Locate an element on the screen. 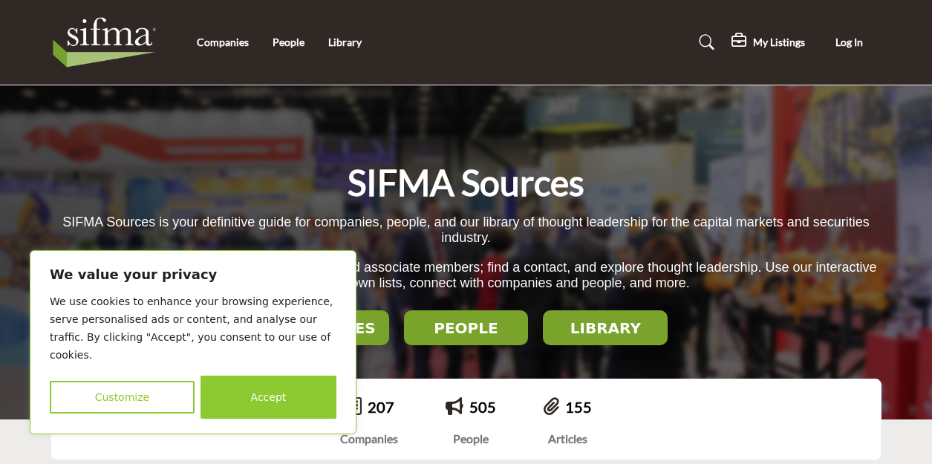  div: Articles is located at coordinates (567, 439).